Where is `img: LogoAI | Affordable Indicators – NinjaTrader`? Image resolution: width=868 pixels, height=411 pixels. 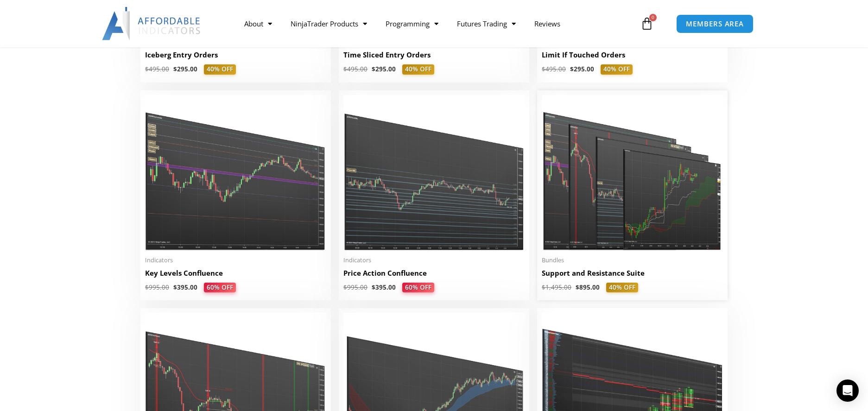
img: LogoAI | Affordable Indicators – NinjaTrader is located at coordinates (151, 24).